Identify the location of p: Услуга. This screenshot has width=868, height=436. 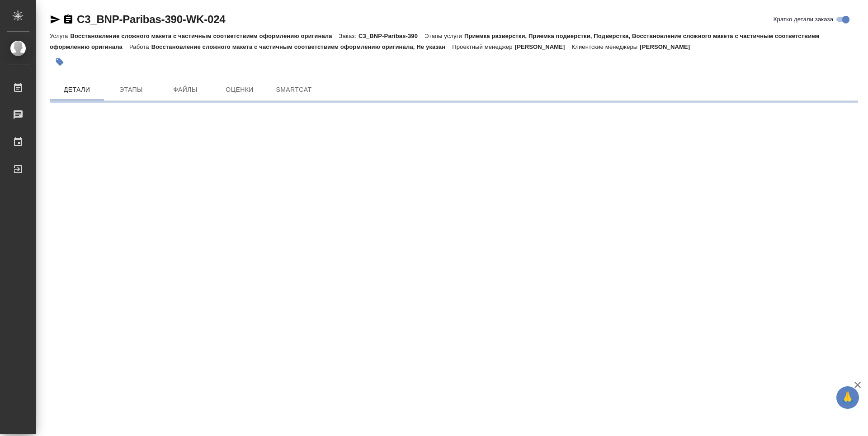
(59, 36).